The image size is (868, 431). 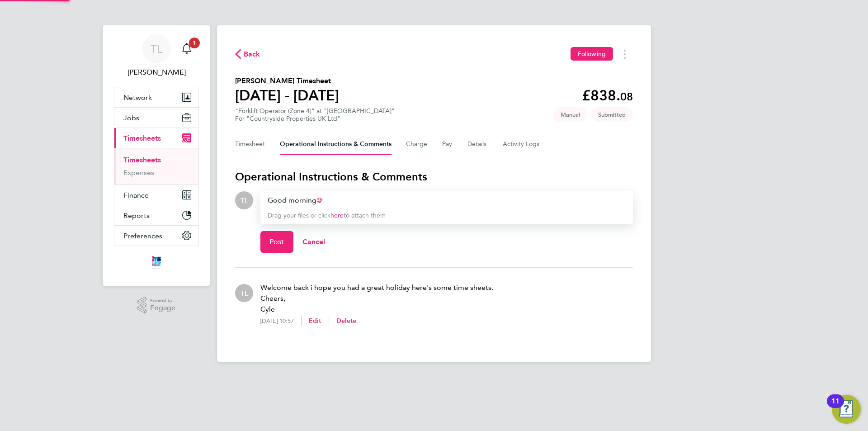 What do you see at coordinates (447, 200) in the screenshot?
I see `div: Good morning` at bounding box center [447, 200].